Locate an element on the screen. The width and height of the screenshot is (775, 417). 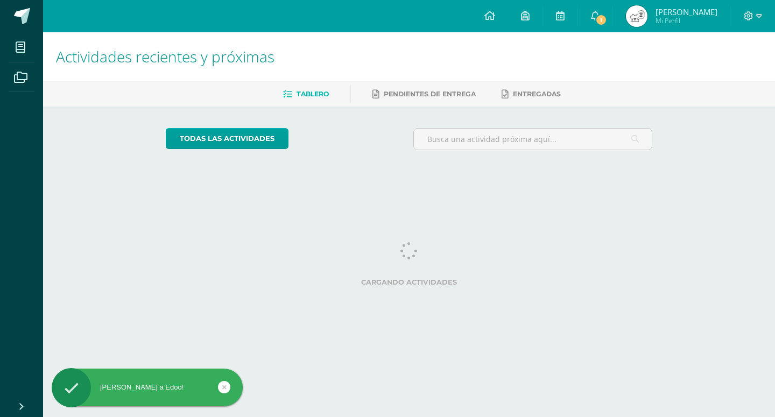
a: todas las Actividades is located at coordinates (227, 138).